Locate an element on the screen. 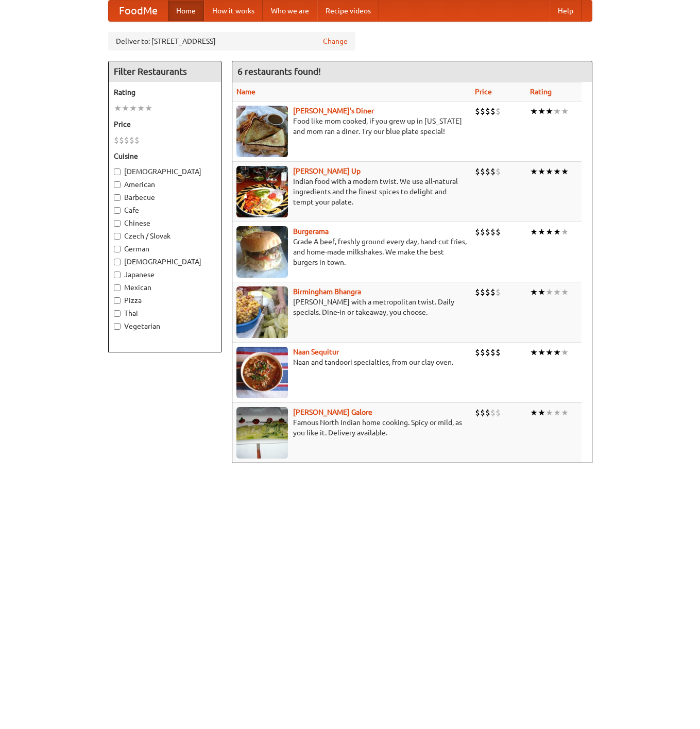 The width and height of the screenshot is (700, 729). a: Help is located at coordinates (566, 11).